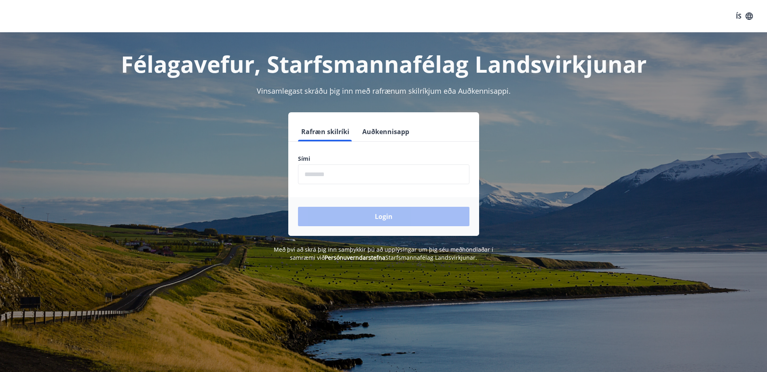 The width and height of the screenshot is (767, 372). What do you see at coordinates (325, 132) in the screenshot?
I see `button: Rafræn skilríki` at bounding box center [325, 132].